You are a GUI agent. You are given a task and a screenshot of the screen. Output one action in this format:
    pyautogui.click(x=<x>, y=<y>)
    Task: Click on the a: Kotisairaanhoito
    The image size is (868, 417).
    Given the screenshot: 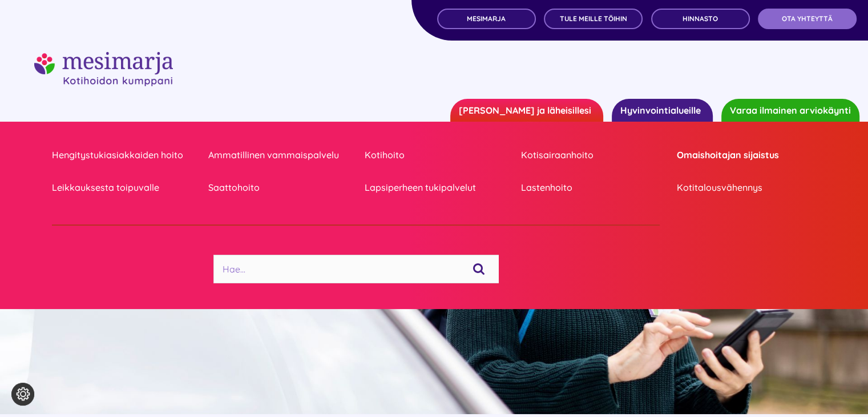 What is the action you would take?
    pyautogui.click(x=590, y=155)
    